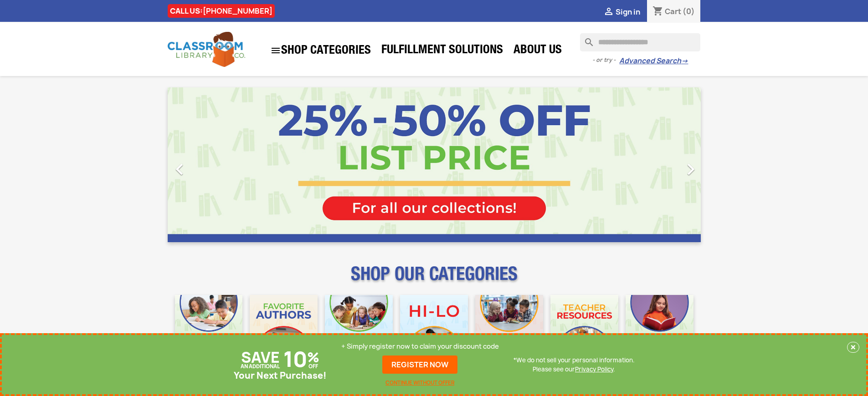 The width and height of the screenshot is (868, 396). What do you see at coordinates (320, 51) in the screenshot?
I see `a: SHOP CATEGORIES` at bounding box center [320, 51].